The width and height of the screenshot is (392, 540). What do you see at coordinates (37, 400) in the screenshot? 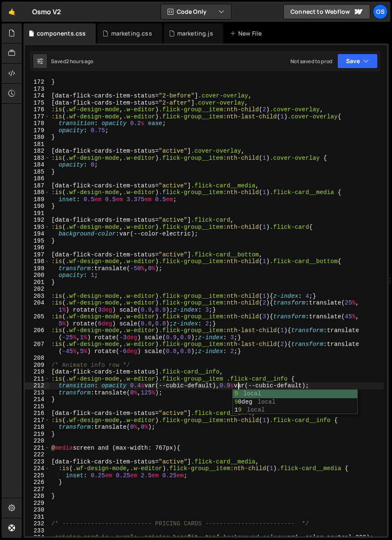
I see `div: 214` at bounding box center [37, 400].